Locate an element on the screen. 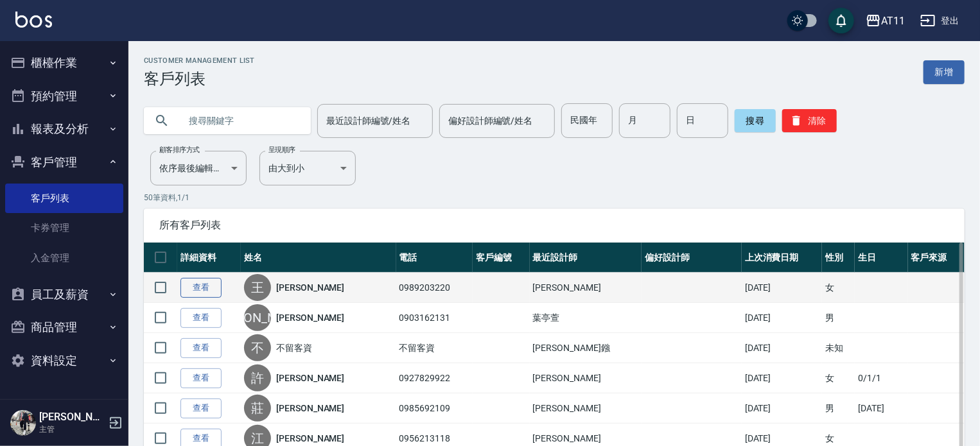 This screenshot has height=446, width=980. button: 預約管理 is located at coordinates (64, 96).